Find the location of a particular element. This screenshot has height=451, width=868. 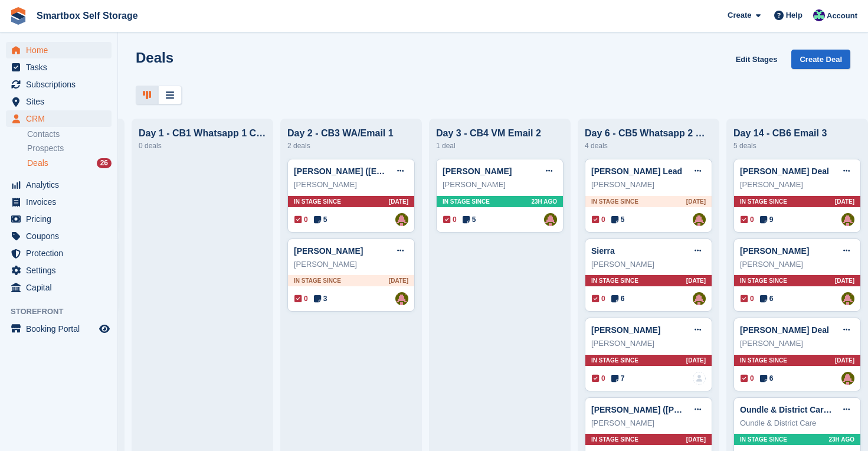

div: Oundle & District Care is located at coordinates (797, 423).